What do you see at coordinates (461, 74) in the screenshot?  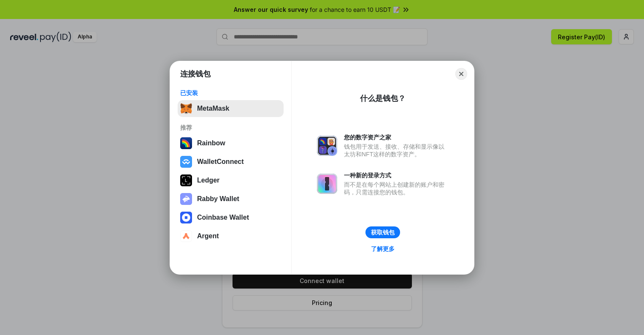 I see `button: Close` at bounding box center [461, 74].